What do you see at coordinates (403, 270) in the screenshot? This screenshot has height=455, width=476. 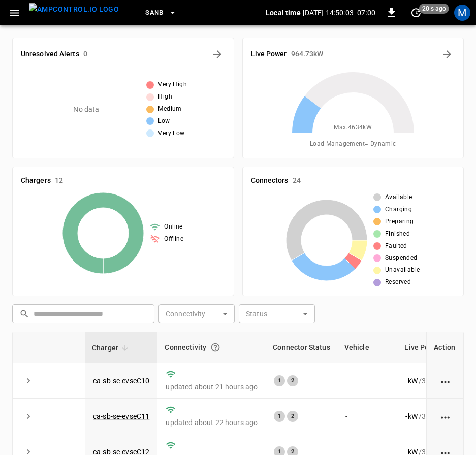 I see `span: Unavailable` at bounding box center [403, 270].